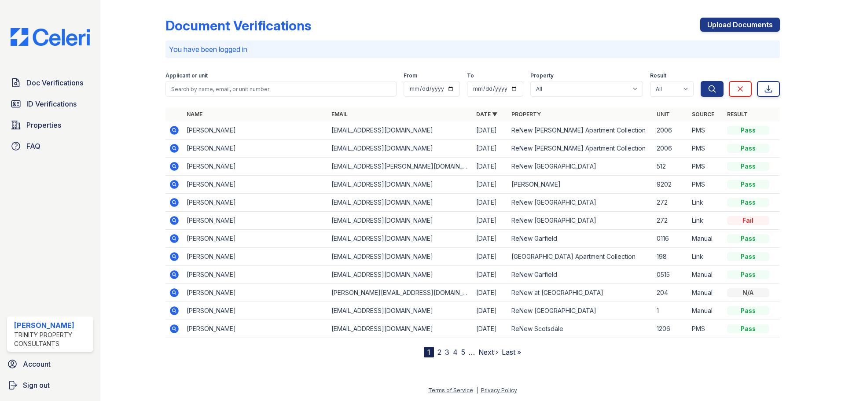 The width and height of the screenshot is (845, 401). Describe the element at coordinates (36, 385) in the screenshot. I see `span: Sign out` at that location.